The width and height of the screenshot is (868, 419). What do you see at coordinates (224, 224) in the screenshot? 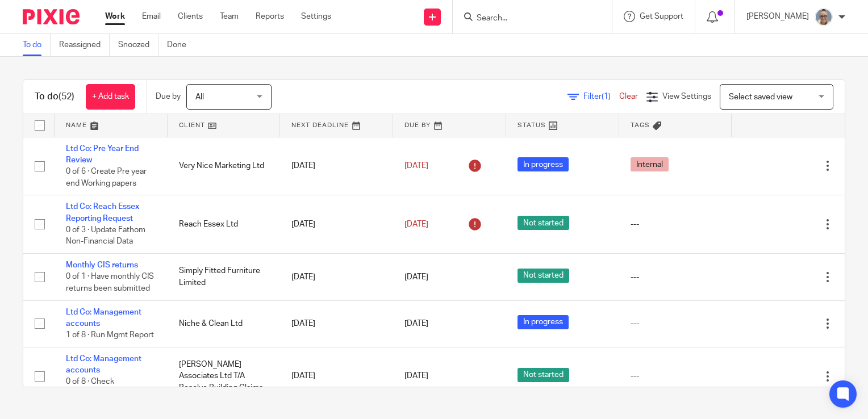
I see `td: Reach Essex Ltd` at bounding box center [224, 224].